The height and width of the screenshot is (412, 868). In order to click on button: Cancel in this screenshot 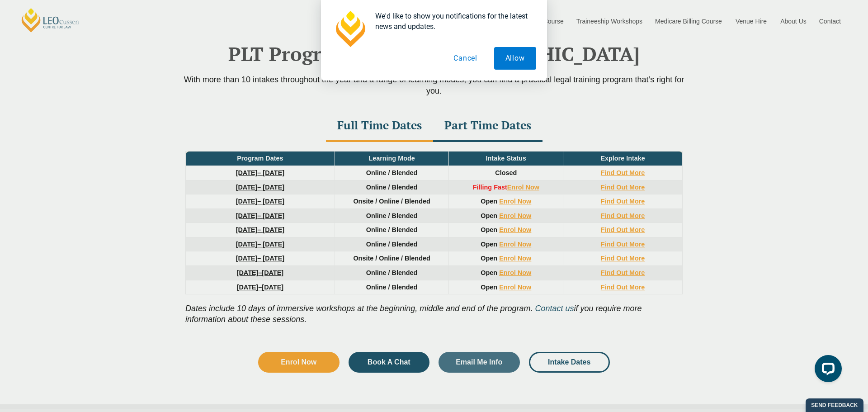, I will do `click(466, 58)`.